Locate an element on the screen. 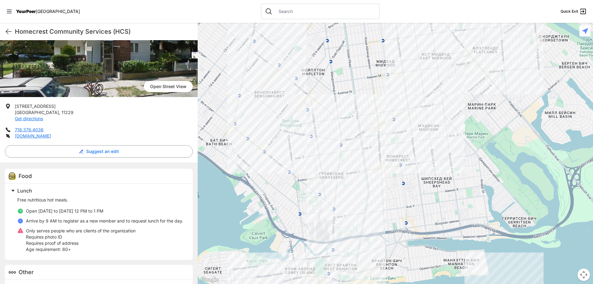 This screenshot has height=284, width=593. p: 60+ is located at coordinates (81, 249).